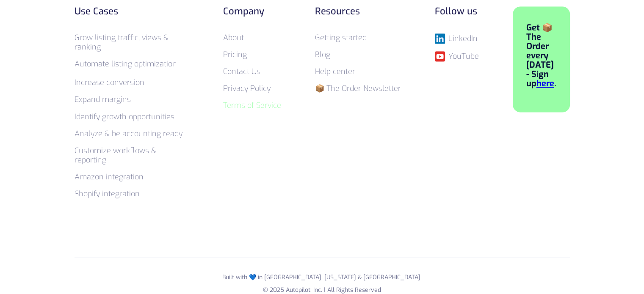 This screenshot has width=644, height=294. What do you see at coordinates (464, 56) in the screenshot?
I see `div: YouTube` at bounding box center [464, 56].